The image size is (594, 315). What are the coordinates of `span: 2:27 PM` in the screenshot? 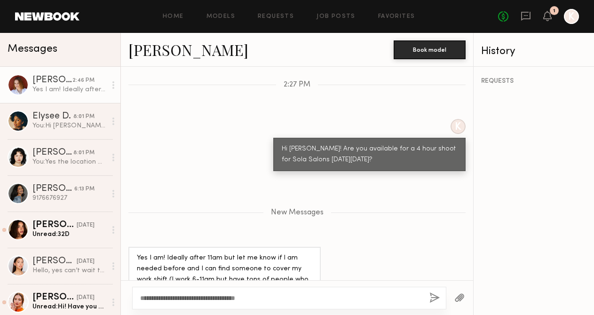 It's located at (297, 85).